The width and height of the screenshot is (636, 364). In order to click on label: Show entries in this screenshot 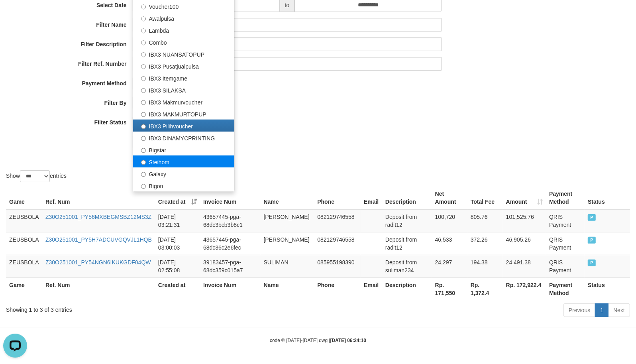, I will do `click(36, 176)`.